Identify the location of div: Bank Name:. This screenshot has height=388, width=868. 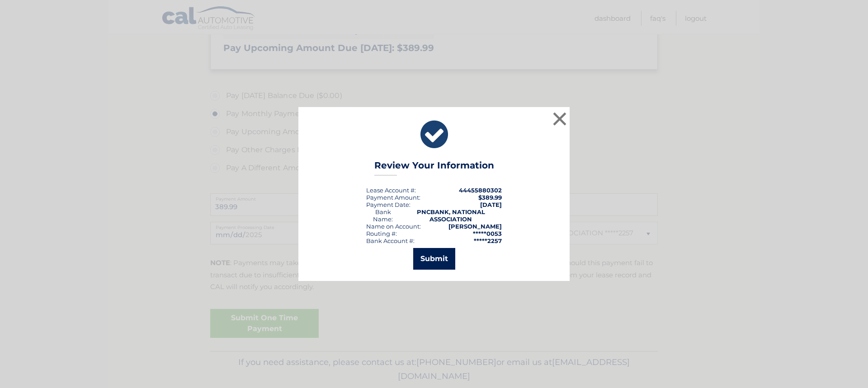
(383, 215).